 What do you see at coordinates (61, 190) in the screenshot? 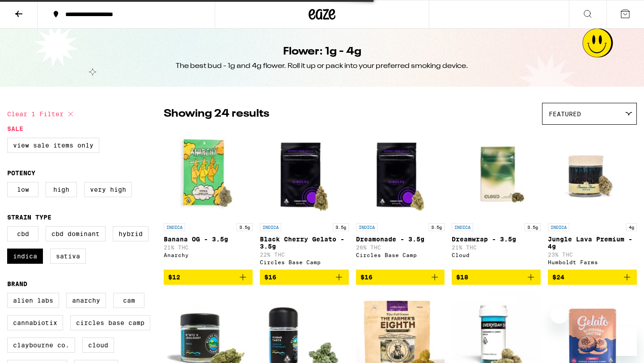
I see `label: High` at bounding box center [61, 190].